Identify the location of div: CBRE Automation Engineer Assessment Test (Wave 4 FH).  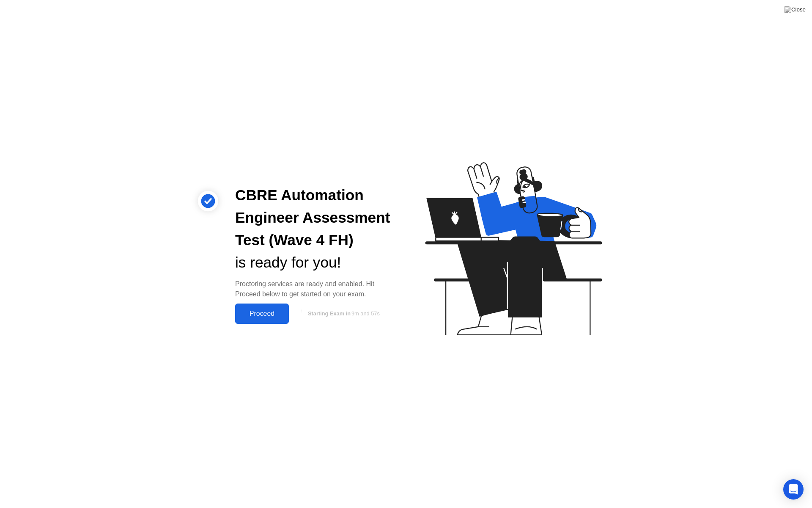
(314, 217).